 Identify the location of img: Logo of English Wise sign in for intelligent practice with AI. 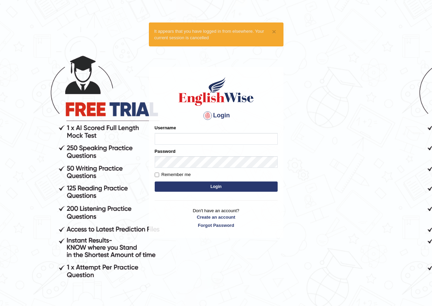
(216, 91).